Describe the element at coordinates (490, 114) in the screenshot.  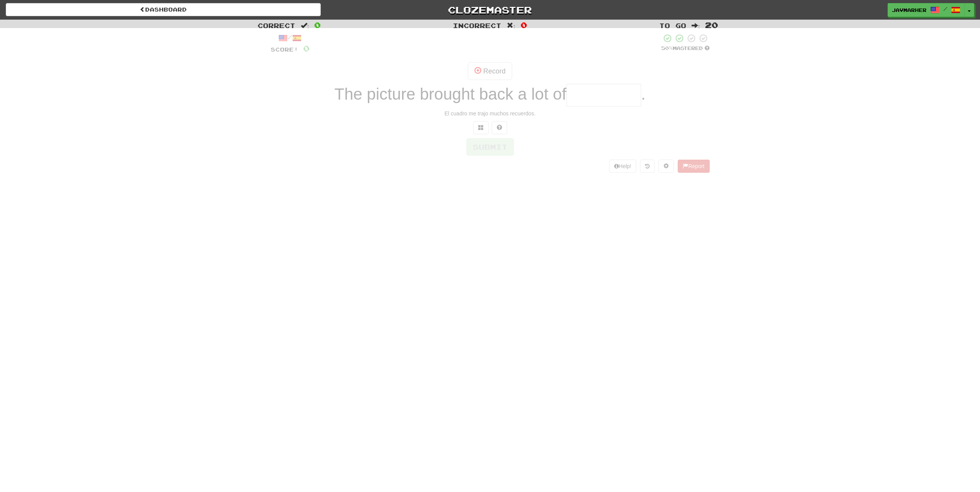
I see `div: El cuadro me trajo muchos recuerdos.` at that location.